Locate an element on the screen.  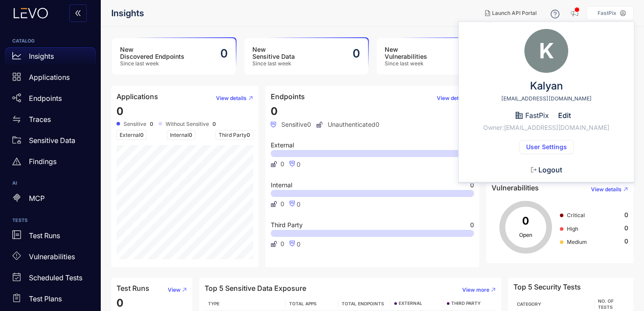
span: Edit is located at coordinates (564, 115).